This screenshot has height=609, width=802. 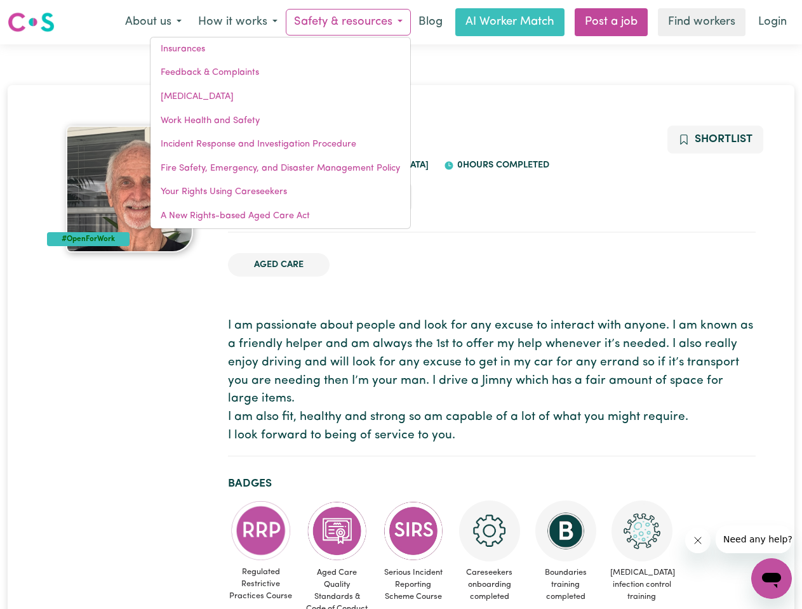 What do you see at coordinates (280, 73) in the screenshot?
I see `a: Feedback & Complaints` at bounding box center [280, 73].